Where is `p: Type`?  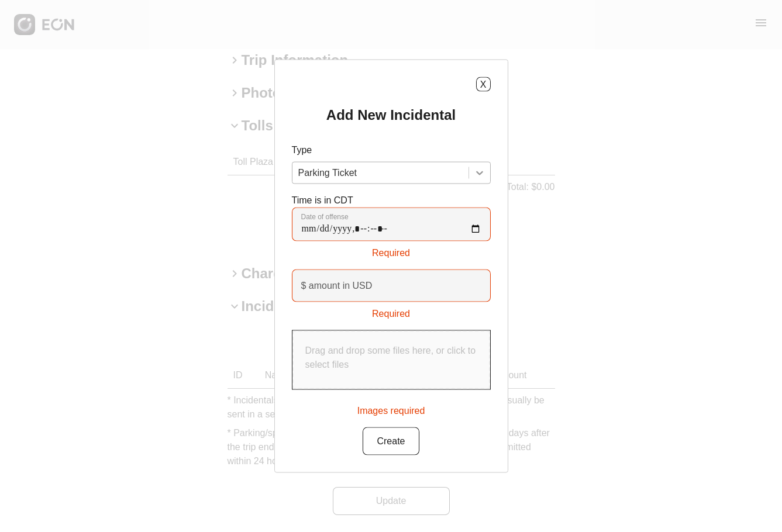 p: Type is located at coordinates (391, 150).